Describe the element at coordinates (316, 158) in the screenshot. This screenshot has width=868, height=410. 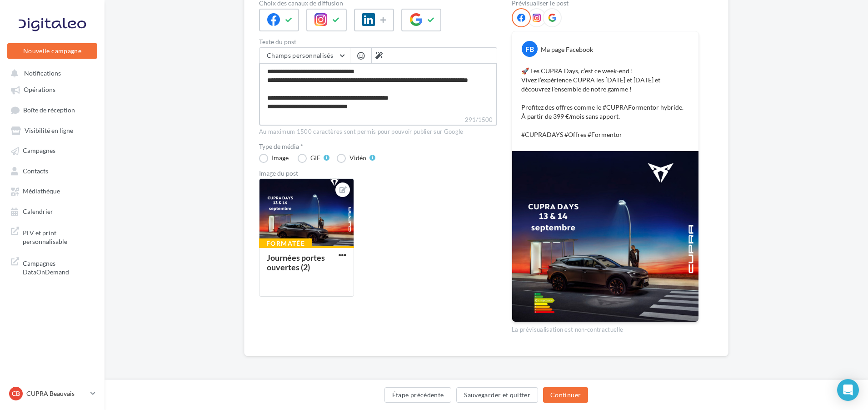
I see `div: GIF` at that location.